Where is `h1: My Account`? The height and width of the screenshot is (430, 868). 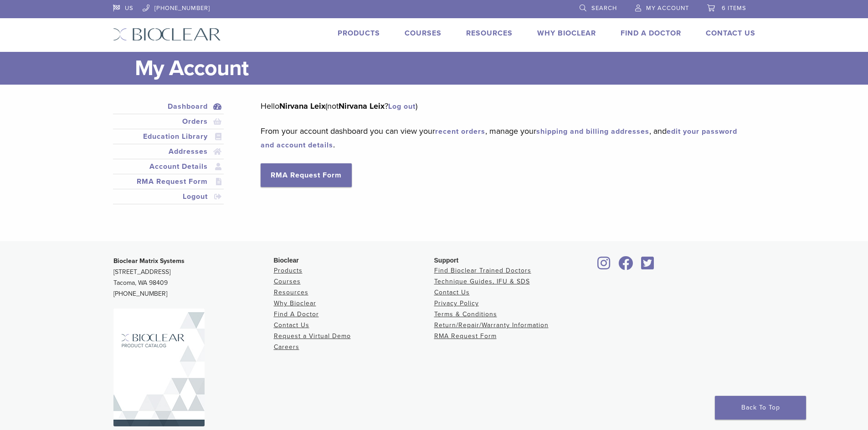
h1: My Account is located at coordinates (445, 68).